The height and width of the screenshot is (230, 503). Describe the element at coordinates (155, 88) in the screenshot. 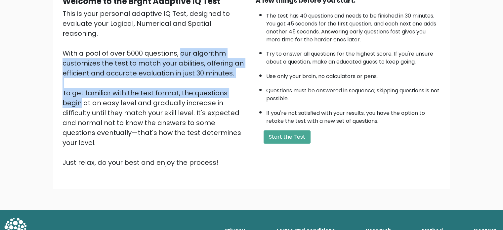

I see `div: This is your personal adaptive IQ Test, designed to evaluate your Logical, Numerical and Spatial ...` at that location.